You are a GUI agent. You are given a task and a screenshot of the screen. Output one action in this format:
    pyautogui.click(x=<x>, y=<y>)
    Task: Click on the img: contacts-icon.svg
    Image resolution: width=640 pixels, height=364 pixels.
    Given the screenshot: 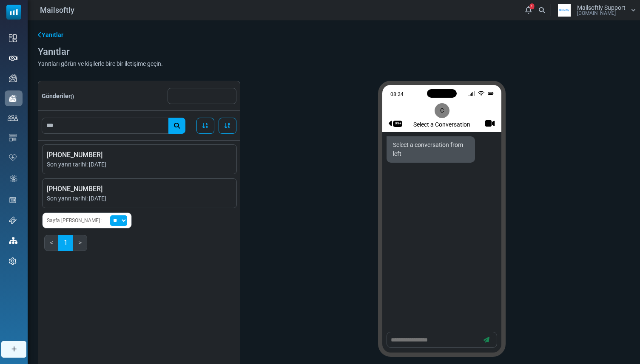 What is the action you would take?
    pyautogui.click(x=13, y=118)
    